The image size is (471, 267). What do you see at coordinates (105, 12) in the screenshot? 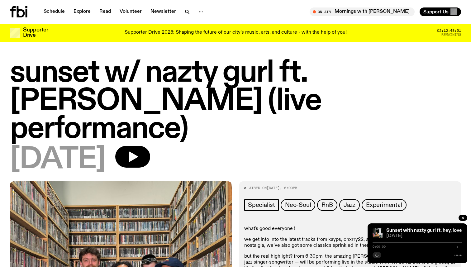
I see `a: Read` at bounding box center [105, 12].